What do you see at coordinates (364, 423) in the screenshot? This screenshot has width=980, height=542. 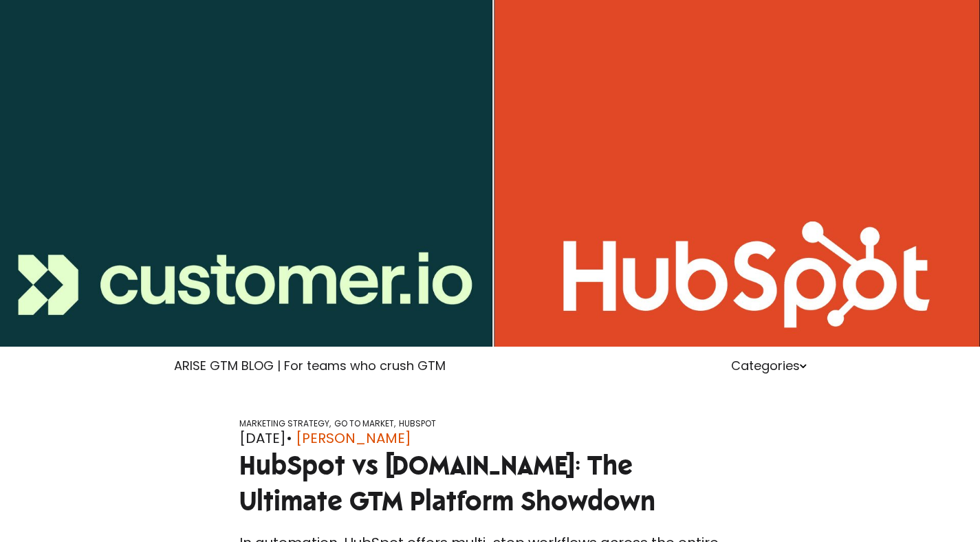 I see `a: GO TO MARKET,` at bounding box center [364, 423].